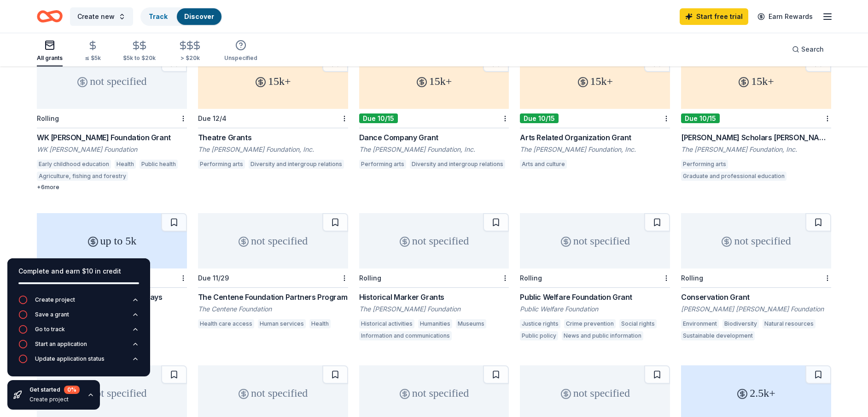 The height and width of the screenshot is (417, 868). Describe the element at coordinates (273, 138) in the screenshot. I see `div: Theatre Grants` at that location.